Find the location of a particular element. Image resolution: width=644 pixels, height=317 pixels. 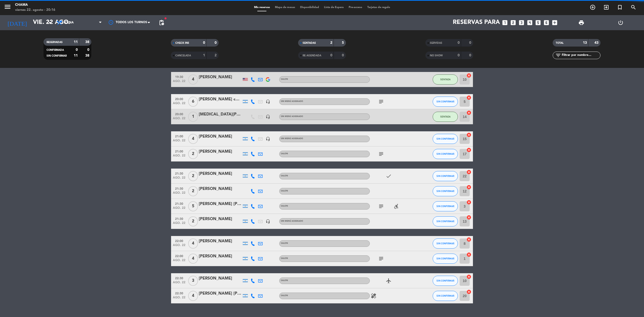

i: search is located at coordinates (634, 7).